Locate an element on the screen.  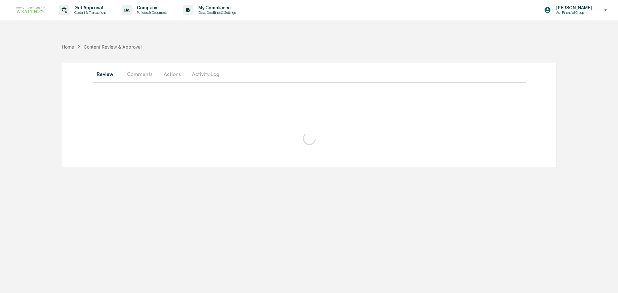
div: Content Review & Approval is located at coordinates (113, 47).